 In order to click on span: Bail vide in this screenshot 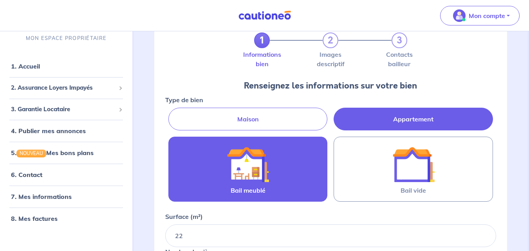, I will do `click(413, 190)`.